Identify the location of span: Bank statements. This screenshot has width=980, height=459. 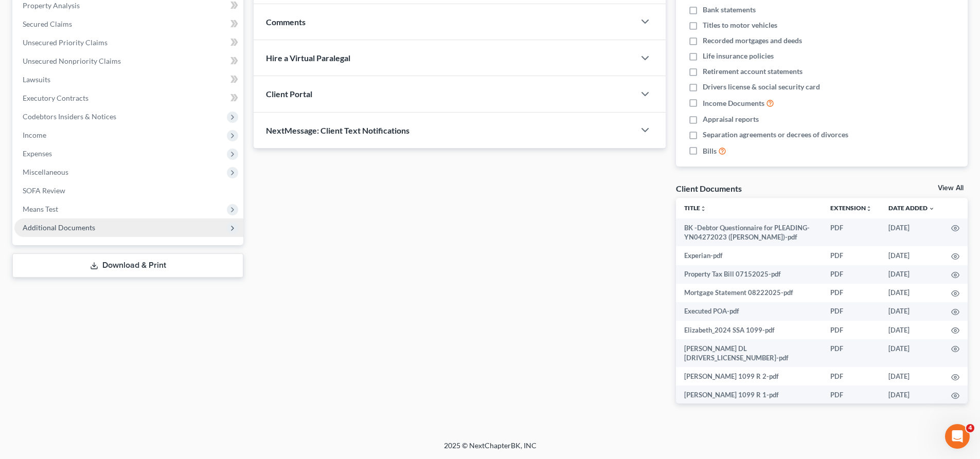
(729, 10).